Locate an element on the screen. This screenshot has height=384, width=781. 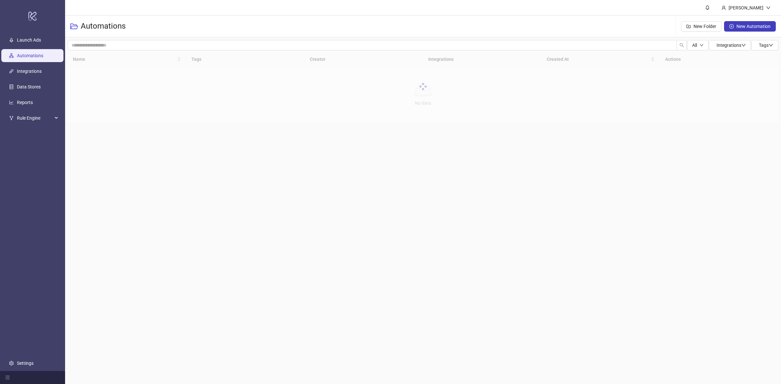
span: All is located at coordinates (695, 45).